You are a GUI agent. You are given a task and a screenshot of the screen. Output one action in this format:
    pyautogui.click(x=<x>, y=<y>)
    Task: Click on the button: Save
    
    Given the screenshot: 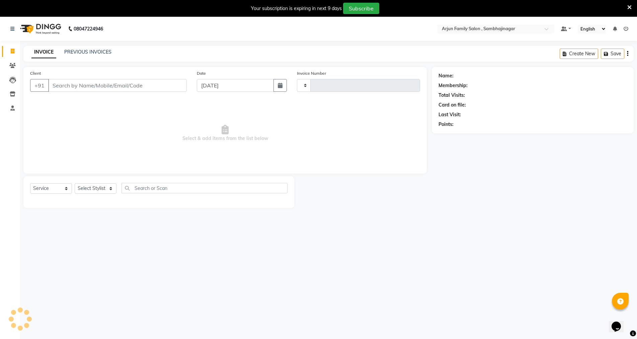 What is the action you would take?
    pyautogui.click(x=613, y=54)
    